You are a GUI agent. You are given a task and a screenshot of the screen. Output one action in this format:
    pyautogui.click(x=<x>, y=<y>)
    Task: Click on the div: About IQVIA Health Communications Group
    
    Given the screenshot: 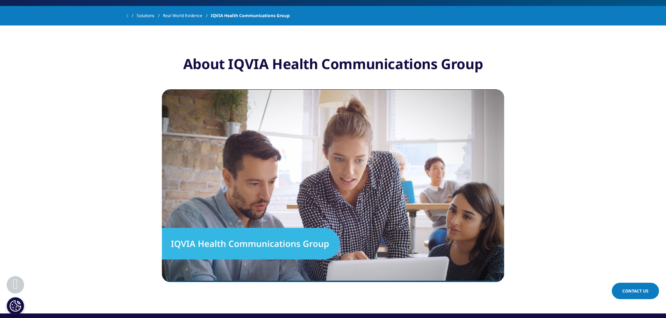 What is the action you would take?
    pyautogui.click(x=333, y=64)
    